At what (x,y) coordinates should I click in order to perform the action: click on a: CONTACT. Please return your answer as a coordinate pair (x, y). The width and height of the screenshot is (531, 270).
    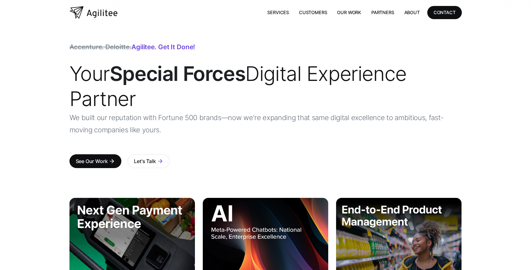
    Looking at the image, I should click on (444, 12).